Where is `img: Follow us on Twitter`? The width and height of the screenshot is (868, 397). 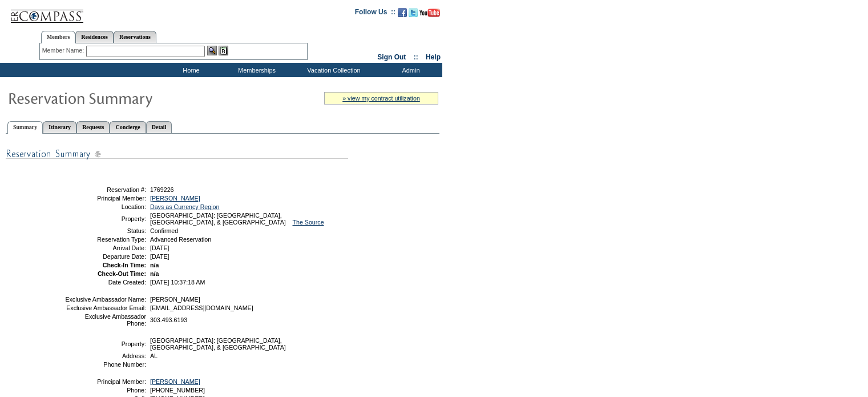
img: Follow us on Twitter is located at coordinates (413, 13).